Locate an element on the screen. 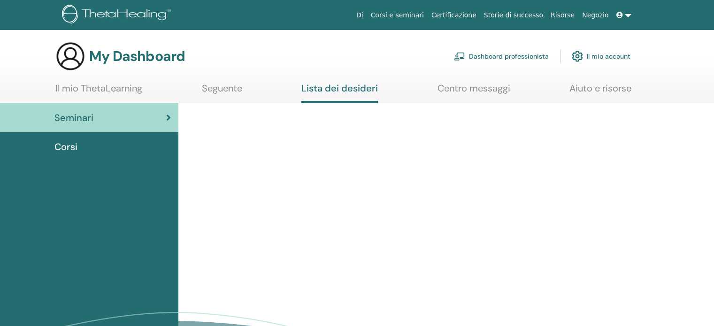 Image resolution: width=714 pixels, height=326 pixels. span: Corsi is located at coordinates (66, 147).